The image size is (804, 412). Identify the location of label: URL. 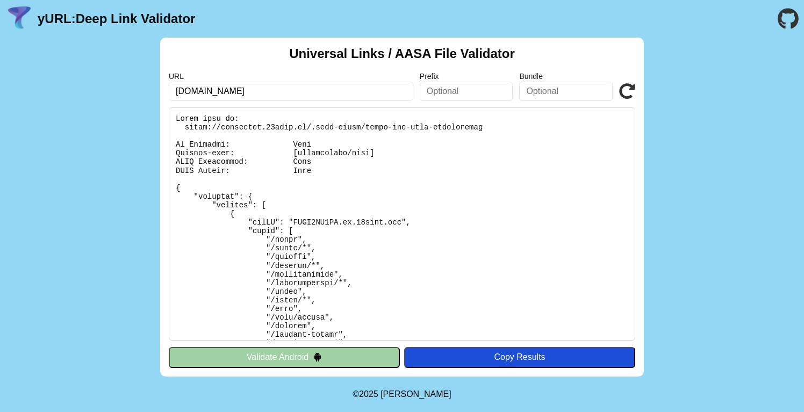
(291, 76).